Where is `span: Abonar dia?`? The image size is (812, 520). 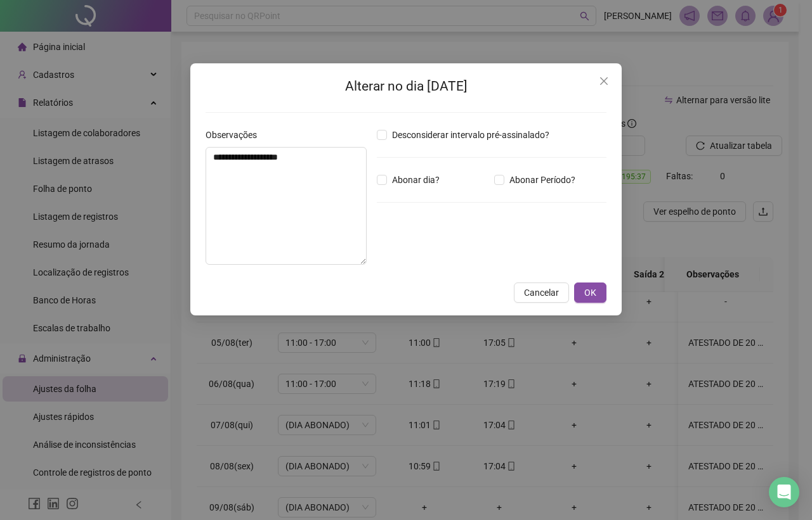 span: Abonar dia? is located at coordinates (415, 180).